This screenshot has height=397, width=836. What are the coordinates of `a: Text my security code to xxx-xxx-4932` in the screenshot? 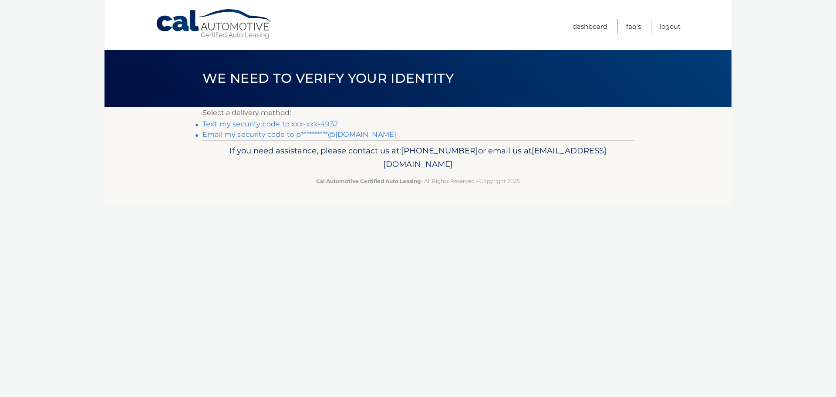 It's located at (270, 124).